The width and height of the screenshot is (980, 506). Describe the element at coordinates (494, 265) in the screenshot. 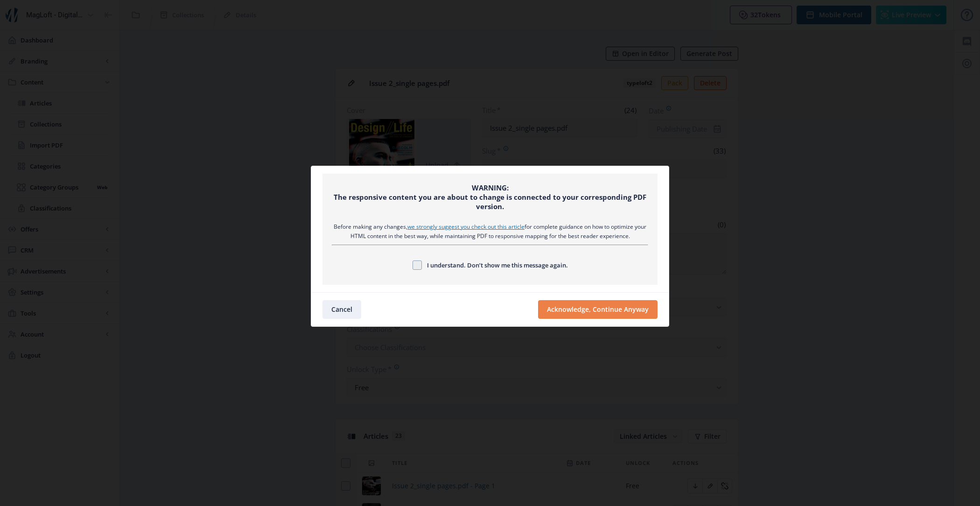

I see `span: I understand. Don’t show me this message again.` at that location.